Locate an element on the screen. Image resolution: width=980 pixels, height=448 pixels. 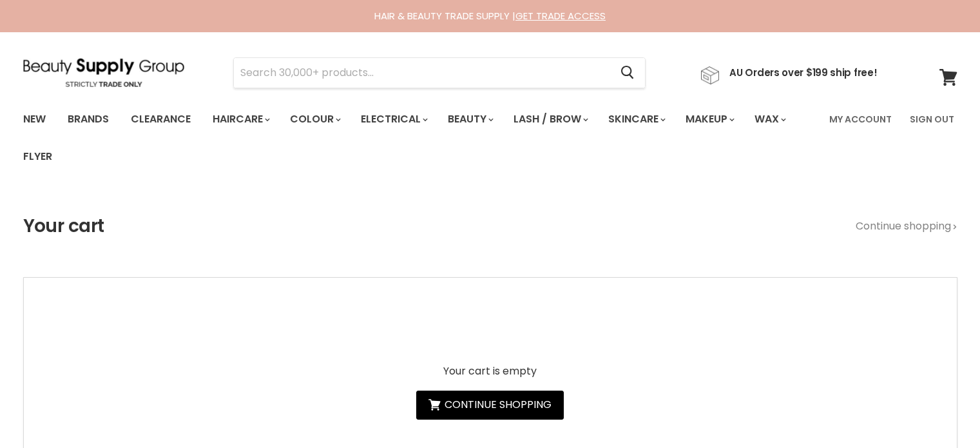
a: Haircare is located at coordinates (241, 119).